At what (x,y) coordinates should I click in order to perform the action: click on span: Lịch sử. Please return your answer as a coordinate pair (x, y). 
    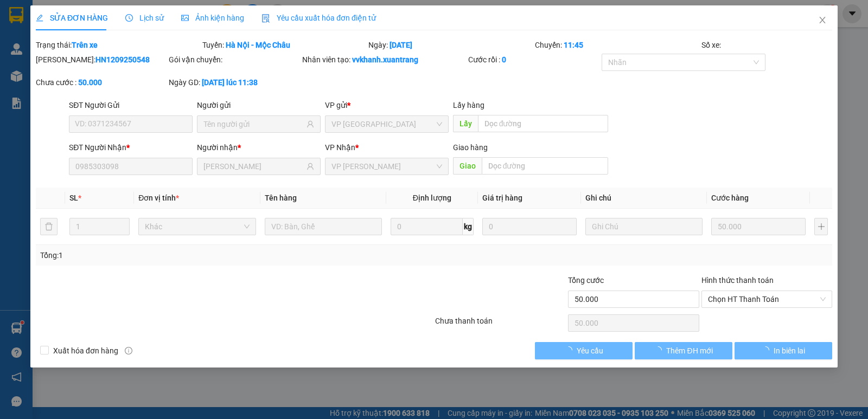
    Looking at the image, I should click on (145, 18).